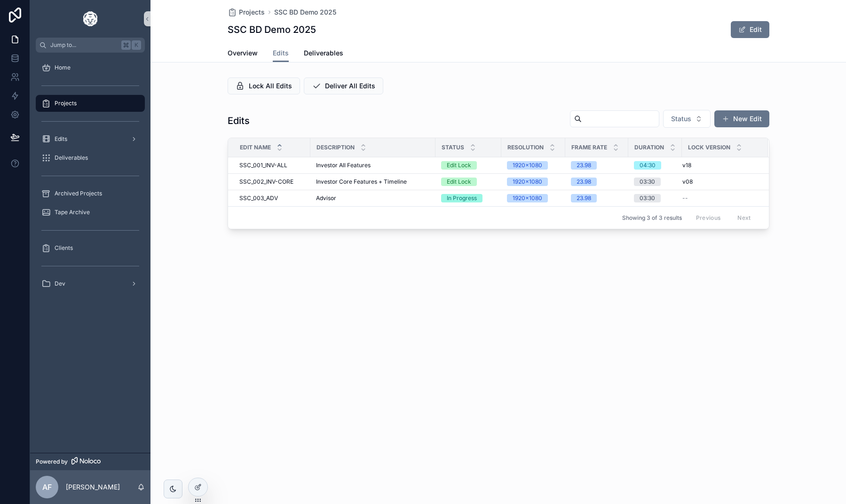  What do you see at coordinates (750, 30) in the screenshot?
I see `button: Edit` at bounding box center [750, 30].